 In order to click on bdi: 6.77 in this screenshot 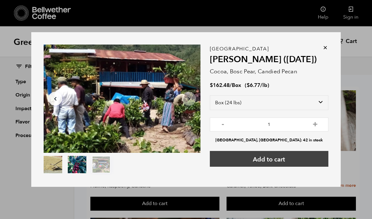, I will do `click(254, 85)`.